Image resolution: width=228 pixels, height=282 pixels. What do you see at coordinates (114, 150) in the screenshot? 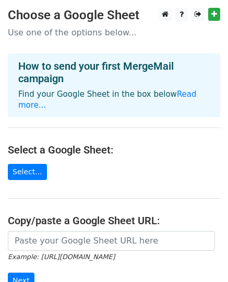
I see `h4: Select a Google Sheet:` at bounding box center [114, 150].